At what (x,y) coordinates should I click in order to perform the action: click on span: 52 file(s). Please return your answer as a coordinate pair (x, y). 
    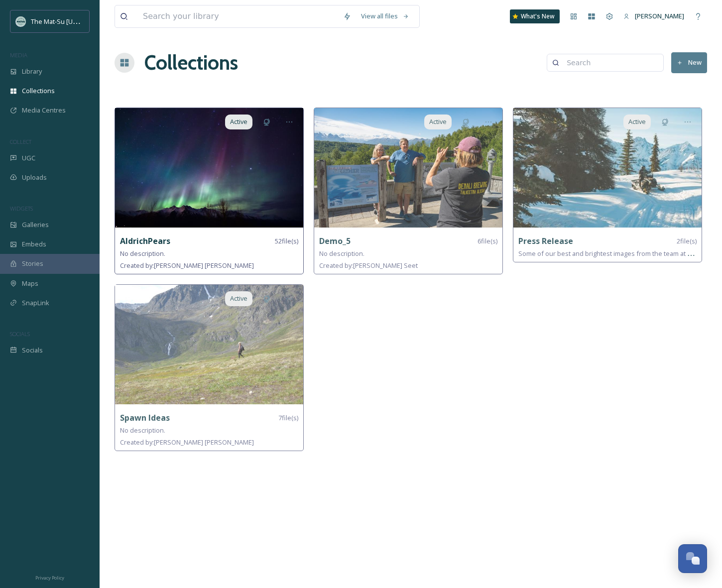
    Looking at the image, I should click on (286, 241).